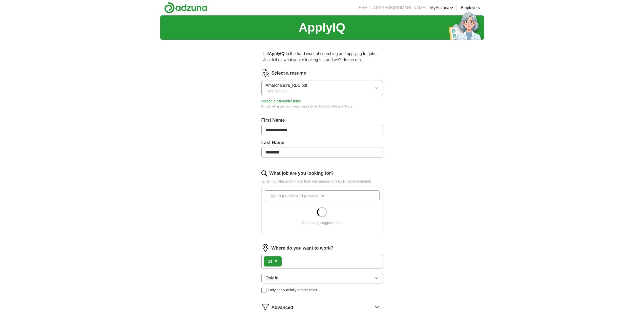 The width and height of the screenshot is (644, 311). Describe the element at coordinates (343, 106) in the screenshot. I see `a: Privacy Notice` at that location.